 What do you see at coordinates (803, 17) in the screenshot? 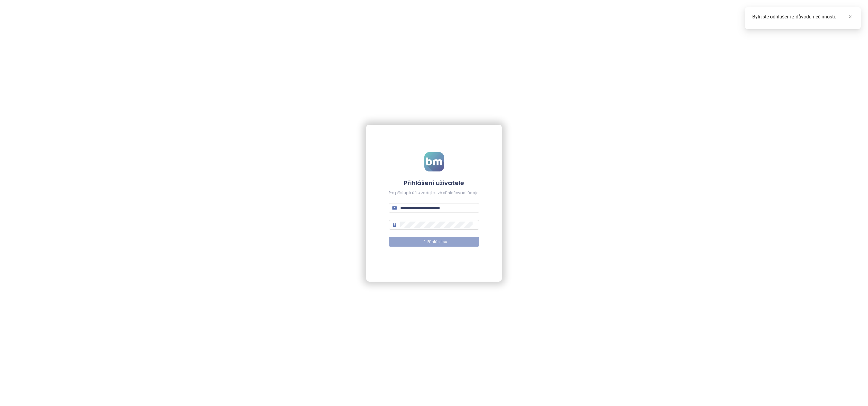
I see `div: Byli jste odhlášeni z důvodu nečinnosti.` at bounding box center [803, 17].